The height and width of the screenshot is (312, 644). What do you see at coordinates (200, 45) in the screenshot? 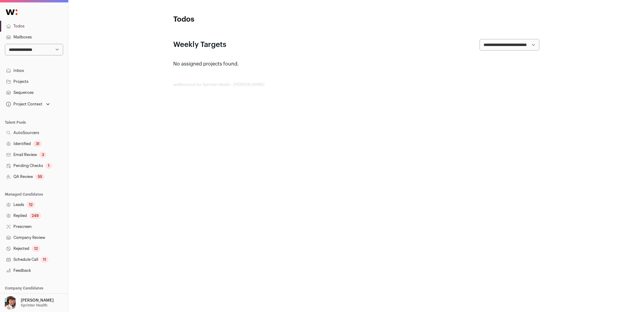
I see `h2: Weekly Targets` at bounding box center [200, 45].